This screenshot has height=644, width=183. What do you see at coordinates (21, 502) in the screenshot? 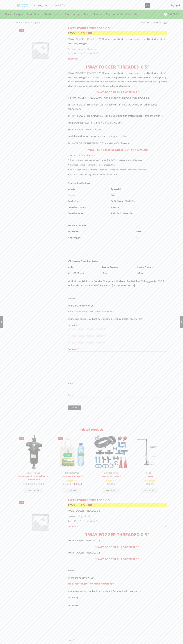
I see `span: Sale` at bounding box center [21, 502].